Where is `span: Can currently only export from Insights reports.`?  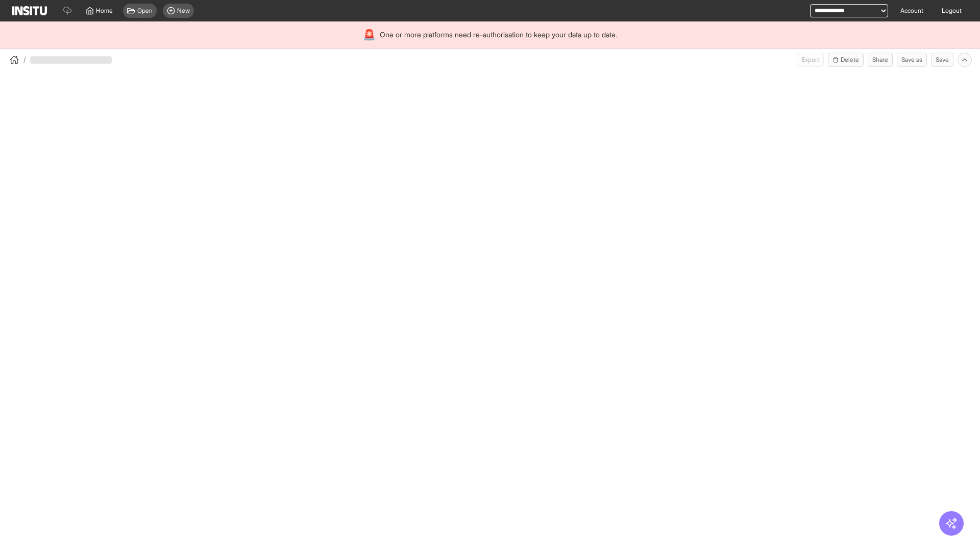
span: Can currently only export from Insights reports. is located at coordinates (810, 60).